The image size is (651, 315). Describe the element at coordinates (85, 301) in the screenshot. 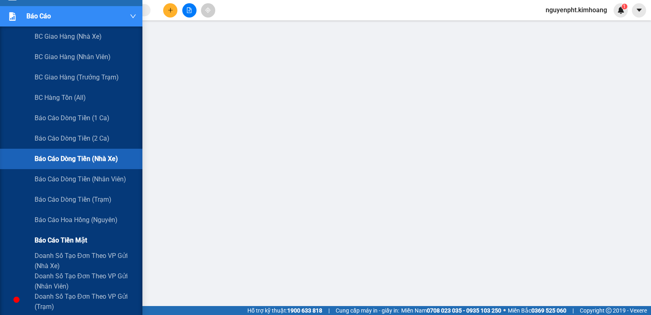

I see `span: Doanh số tạo đơn theo VP gửi (trạm)` at that location.